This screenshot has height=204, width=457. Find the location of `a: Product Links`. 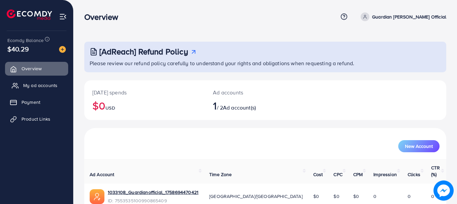

a: Product Links is located at coordinates (37, 119).